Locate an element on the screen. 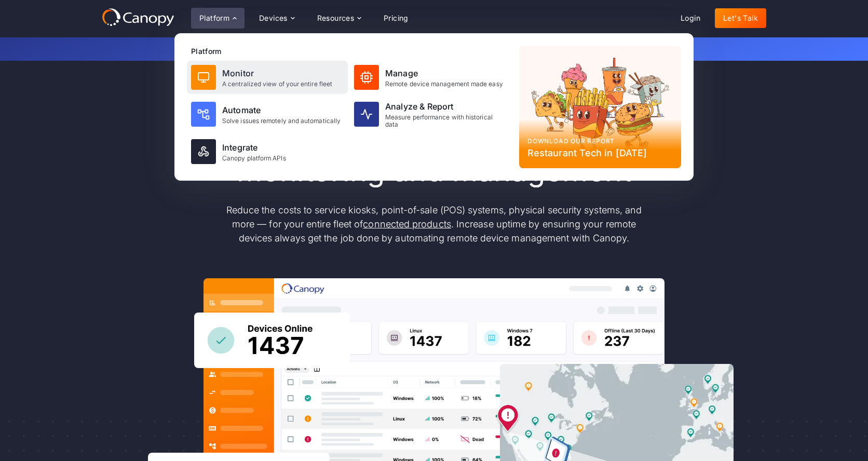 The image size is (868, 461). p: Reduce the costs to service kiosks, point-of-sale (POS) systems, physical security systems, and m... is located at coordinates (434, 224).